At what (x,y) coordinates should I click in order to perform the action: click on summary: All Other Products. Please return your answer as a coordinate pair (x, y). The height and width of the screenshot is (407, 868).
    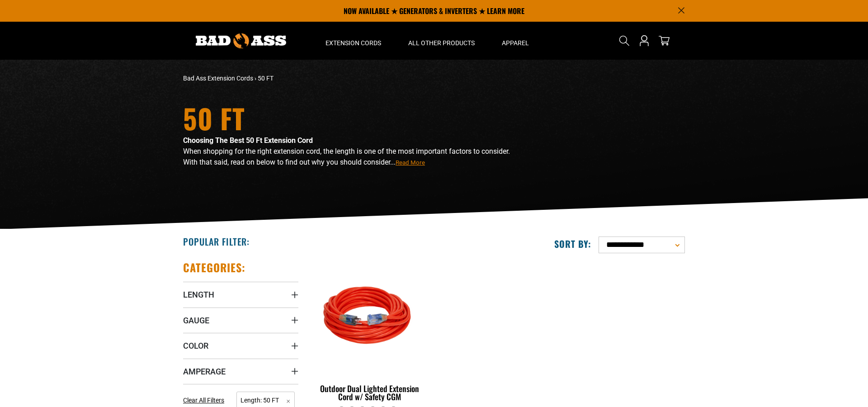
    Looking at the image, I should click on (441, 41).